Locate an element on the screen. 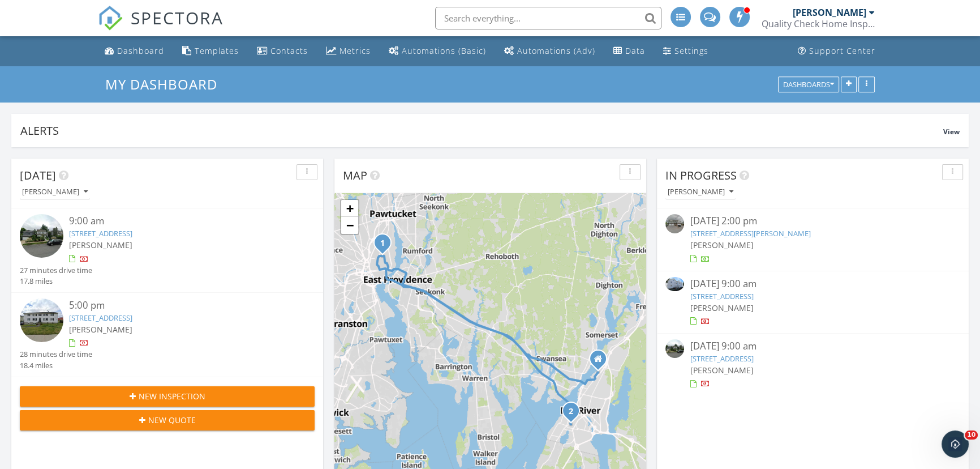 This screenshot has width=980, height=469. button: New Quote is located at coordinates (167, 420).